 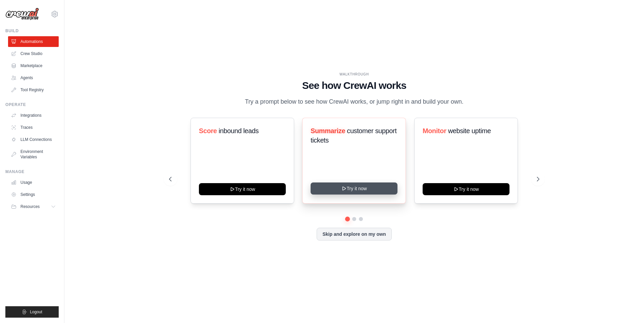 What do you see at coordinates (354, 102) in the screenshot?
I see `p: Try a prompt below to see how CrewAI works, or jump right in and build your own.` at bounding box center [354, 102].